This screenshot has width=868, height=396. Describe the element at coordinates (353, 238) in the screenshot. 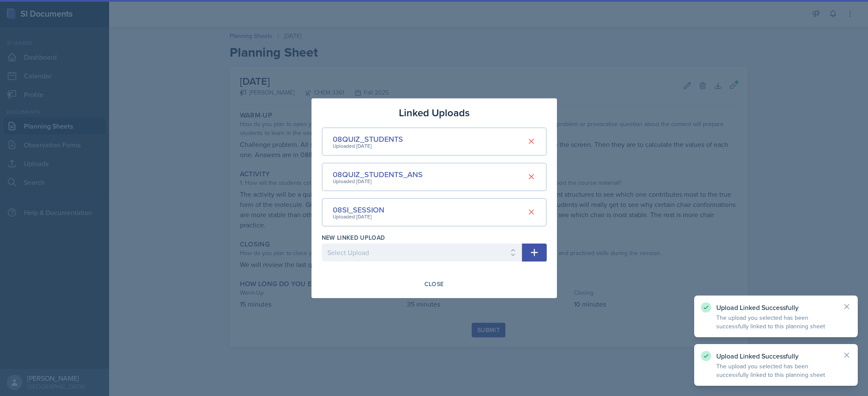

I see `label: New Linked Upload` at that location.